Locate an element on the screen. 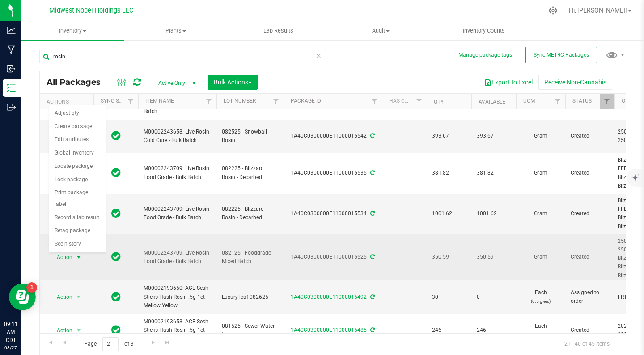 The image size is (644, 355). div: 1A40C0300000E11000015542 is located at coordinates (333, 136).